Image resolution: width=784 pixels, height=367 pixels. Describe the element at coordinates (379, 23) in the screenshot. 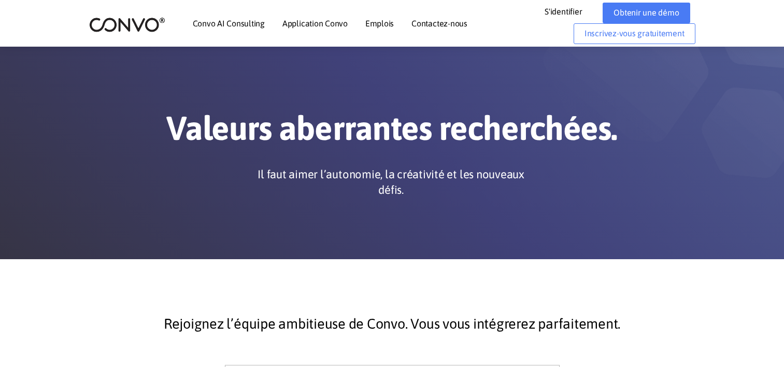

I see `a: Emplois` at that location.